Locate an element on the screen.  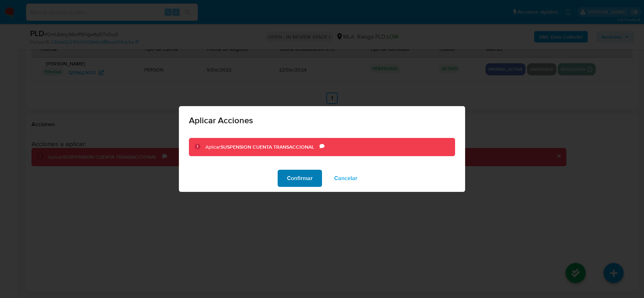
span: Confirmar is located at coordinates (300, 178).